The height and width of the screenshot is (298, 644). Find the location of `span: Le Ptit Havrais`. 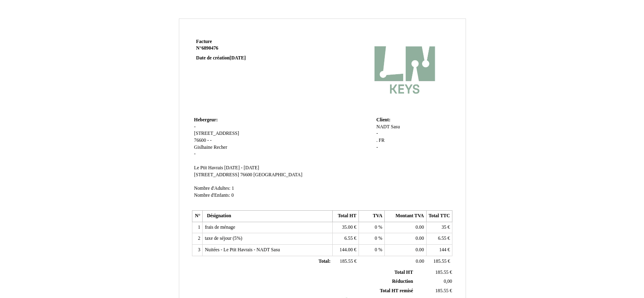

span: Le Ptit Havrais is located at coordinates (208, 168).